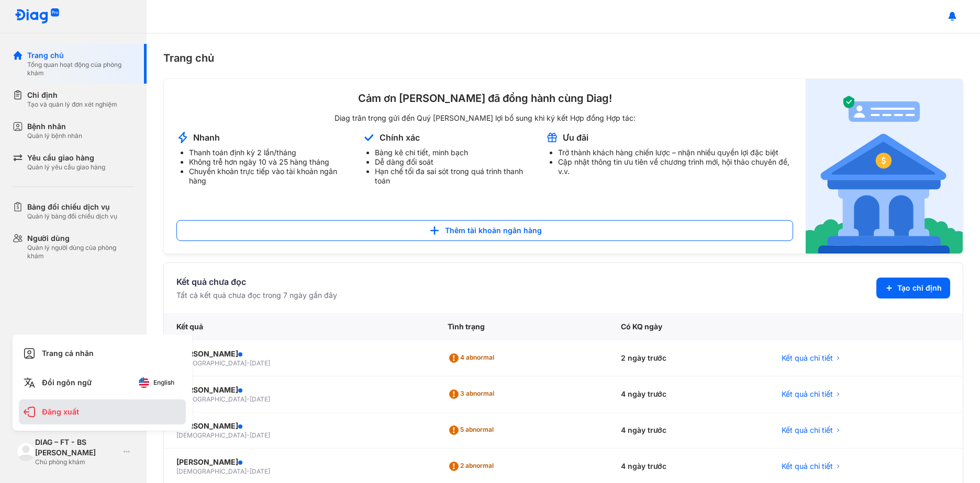 Image resolution: width=980 pixels, height=483 pixels. What do you see at coordinates (102, 383) in the screenshot?
I see `div: Đổi ngôn ngữ` at bounding box center [102, 383].